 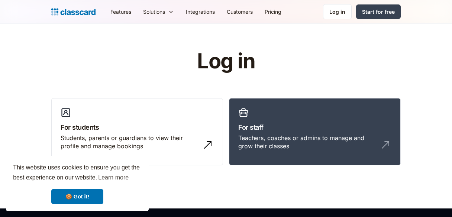 What do you see at coordinates (315, 127) in the screenshot?
I see `h3: For staff` at bounding box center [315, 127].